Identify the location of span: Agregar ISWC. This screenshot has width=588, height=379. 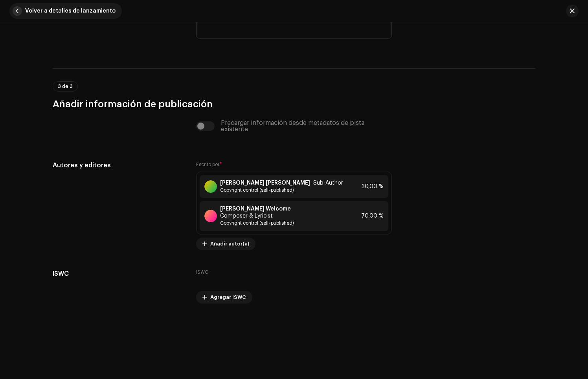
(228, 297).